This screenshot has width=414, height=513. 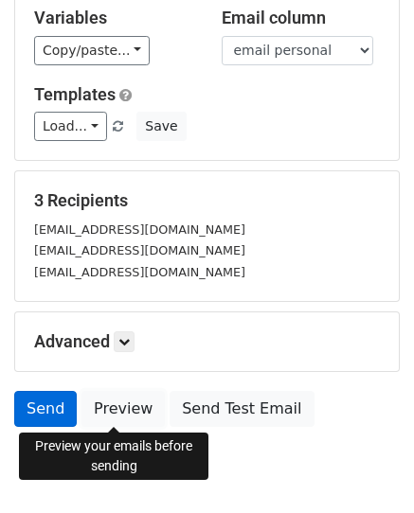 What do you see at coordinates (301, 18) in the screenshot?
I see `h5: Email column` at bounding box center [301, 18].